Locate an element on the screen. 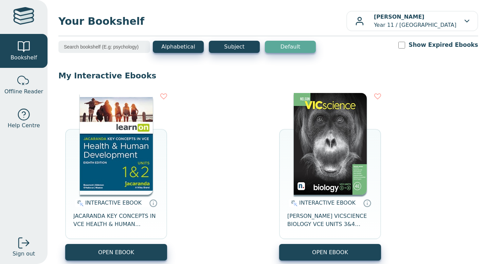  label: Show Expired Ebooks is located at coordinates (443, 45).